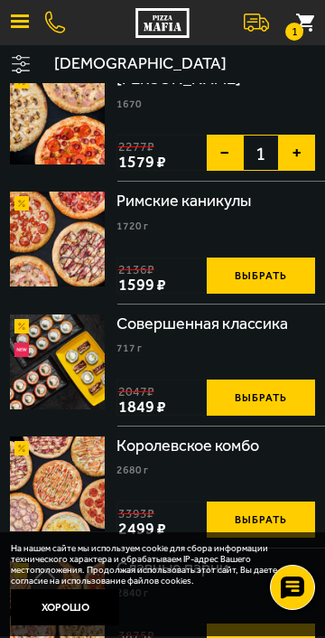 The height and width of the screenshot is (638, 325). Describe the element at coordinates (132, 226) in the screenshot. I see `span: 1720 г` at that location.